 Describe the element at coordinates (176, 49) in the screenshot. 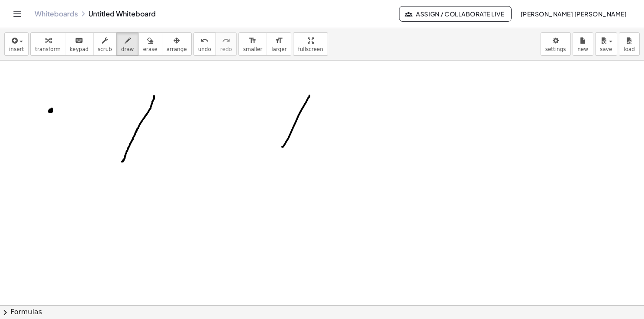

I see `span: arrange` at that location.